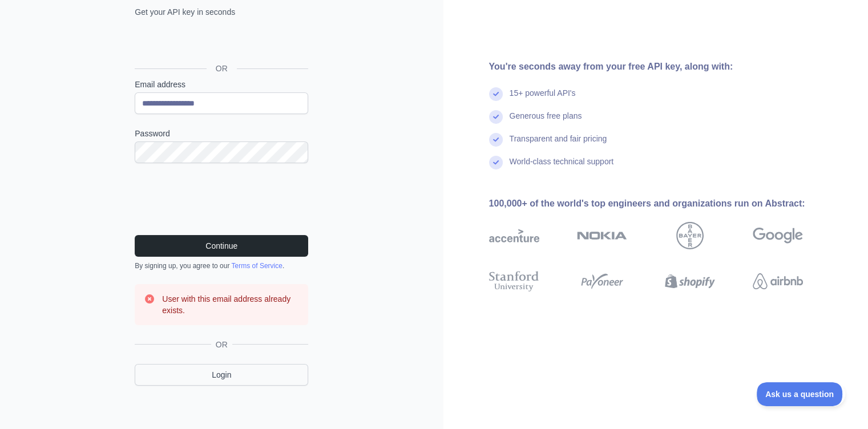 This screenshot has height=429, width=868. Describe the element at coordinates (543, 98) in the screenshot. I see `div: 15+ powerful API's` at that location.